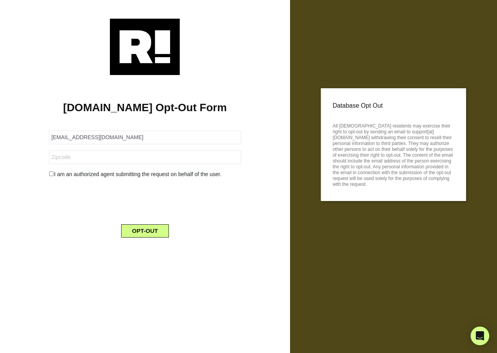 This screenshot has height=353, width=497. Describe the element at coordinates (145, 157) in the screenshot. I see `input: Zipcode` at that location.